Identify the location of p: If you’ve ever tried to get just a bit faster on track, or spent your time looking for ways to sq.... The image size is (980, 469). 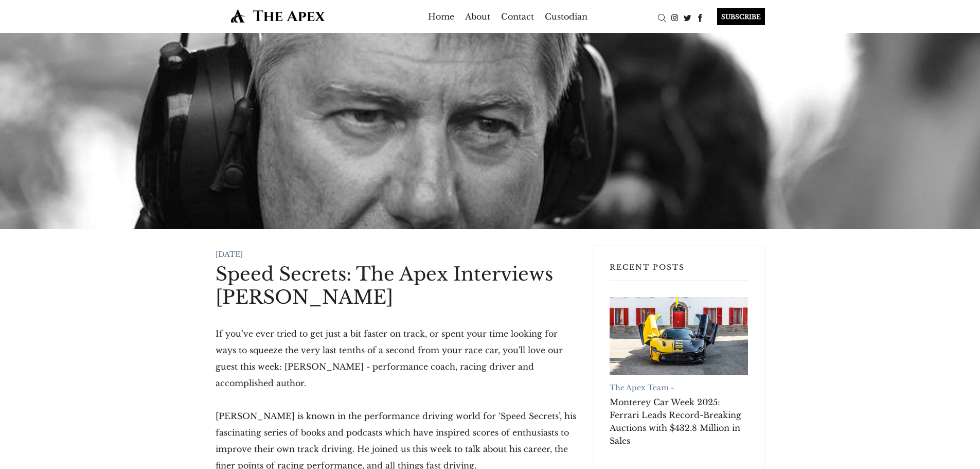
(396, 358).